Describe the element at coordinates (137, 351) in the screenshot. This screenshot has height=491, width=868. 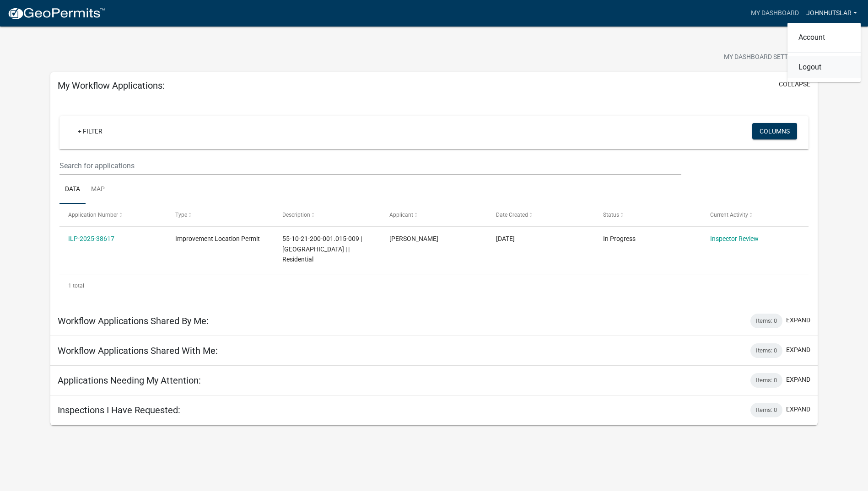
I see `h5: Workflow Applications Shared With Me:` at that location.